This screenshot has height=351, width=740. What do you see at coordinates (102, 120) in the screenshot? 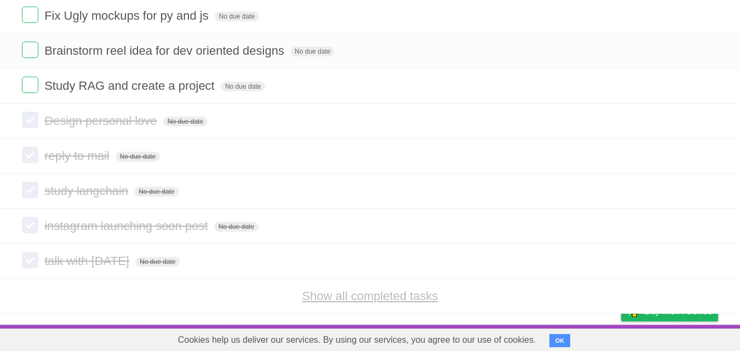
I see `span: Design personal love` at bounding box center [102, 120].